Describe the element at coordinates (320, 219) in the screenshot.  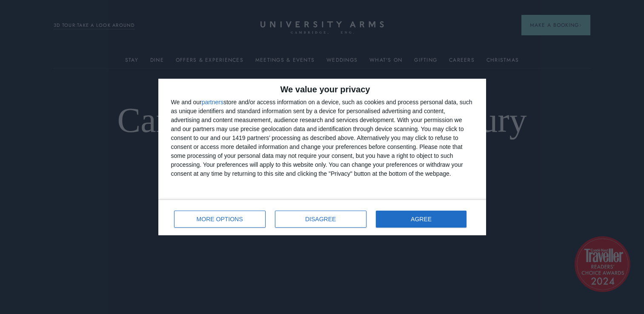
I see `span: DISAGREE` at that location.